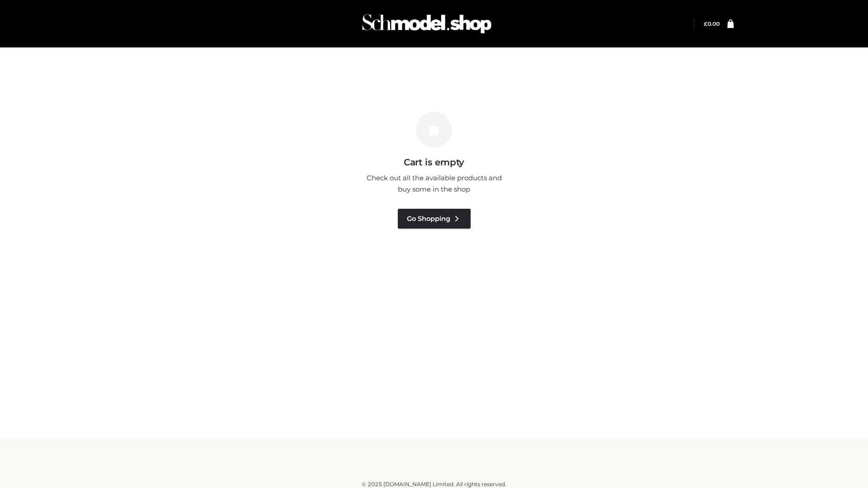 Image resolution: width=868 pixels, height=488 pixels. I want to click on a: Go Shopping, so click(434, 219).